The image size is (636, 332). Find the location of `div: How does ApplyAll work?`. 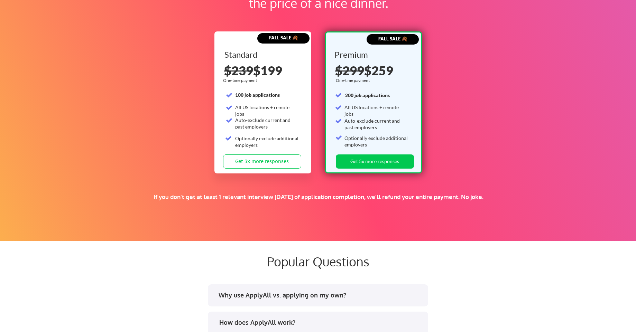

div: How does ApplyAll work? is located at coordinates (321, 323).